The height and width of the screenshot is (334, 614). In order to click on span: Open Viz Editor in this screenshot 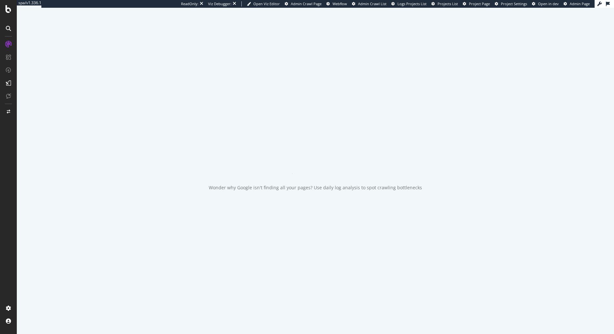, I will do `click(266, 4)`.